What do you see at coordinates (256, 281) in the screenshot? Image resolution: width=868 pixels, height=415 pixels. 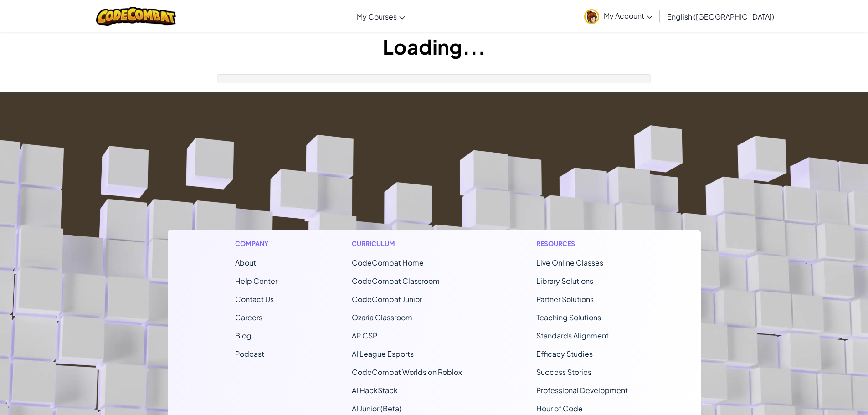 I see `a: Help Center` at bounding box center [256, 281].